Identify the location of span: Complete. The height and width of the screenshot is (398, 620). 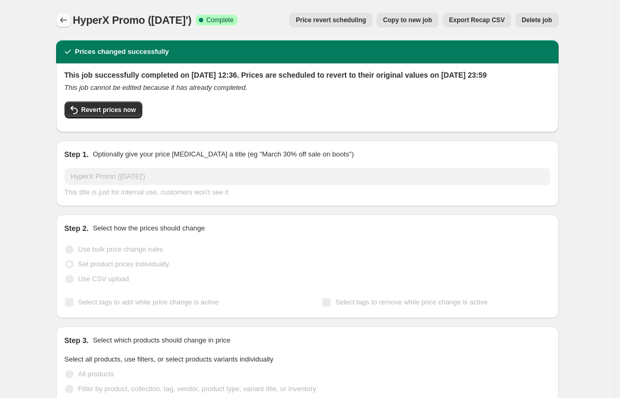
(219, 20).